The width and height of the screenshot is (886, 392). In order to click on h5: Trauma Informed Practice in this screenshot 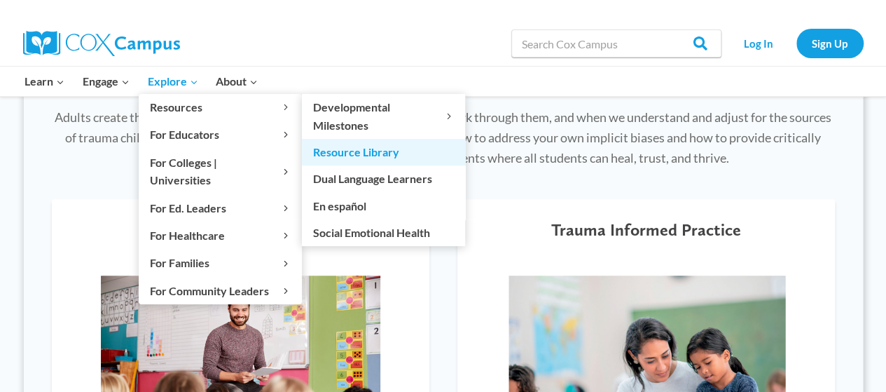, I will do `click(646, 230)`.